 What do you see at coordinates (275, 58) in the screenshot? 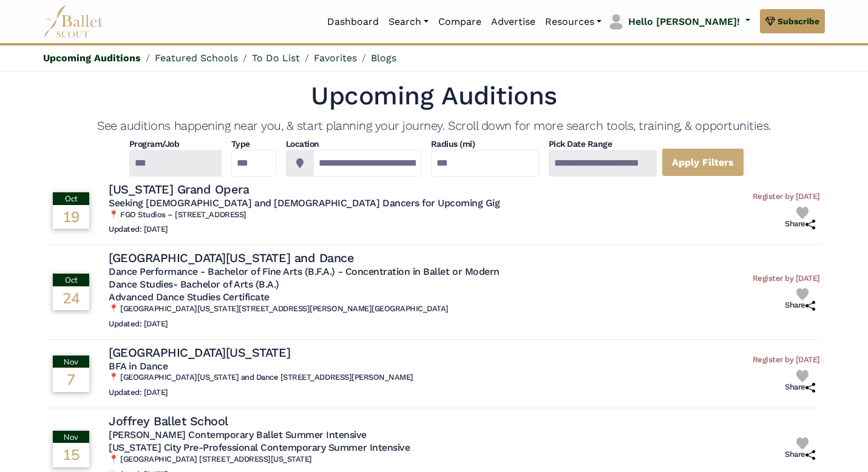
I see `a: To Do List` at bounding box center [275, 58].